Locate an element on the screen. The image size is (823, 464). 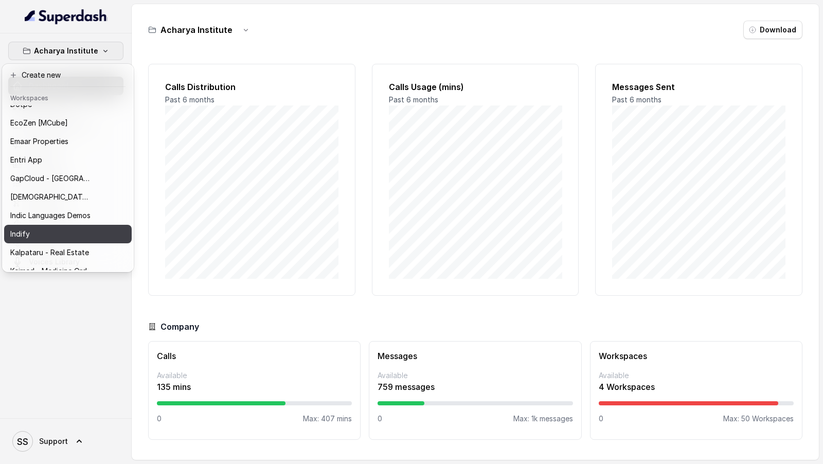
p: Indic Languages Demos is located at coordinates (50, 215).